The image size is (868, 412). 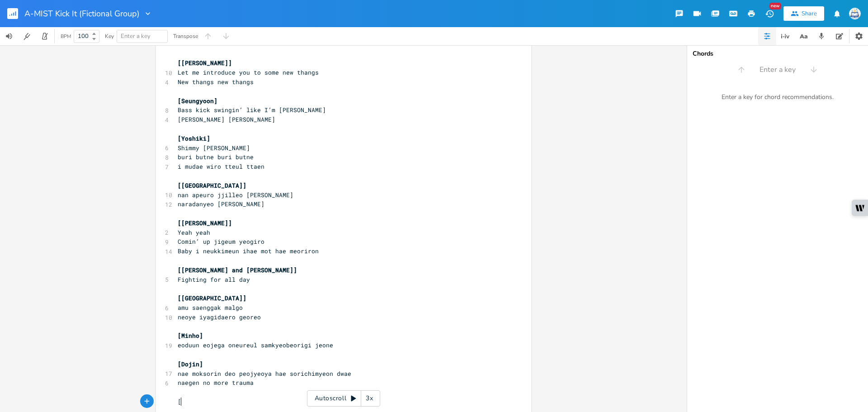 I want to click on span: naegen no more trauma, so click(x=216, y=383).